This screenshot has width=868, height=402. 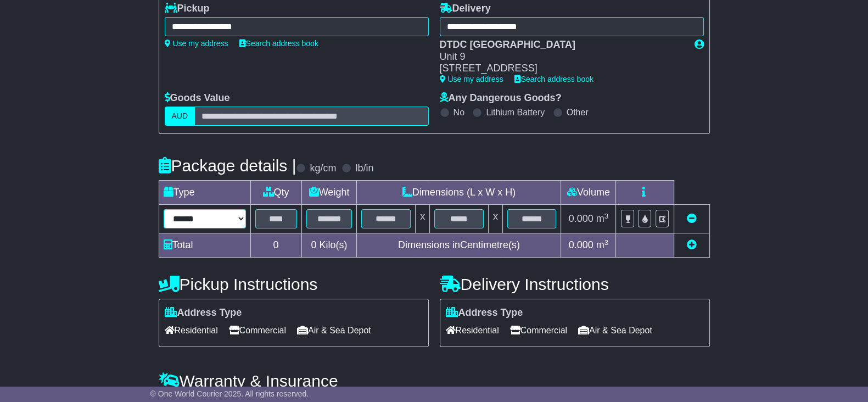 What do you see at coordinates (691, 218) in the screenshot?
I see `a: Remove this item` at bounding box center [691, 218].